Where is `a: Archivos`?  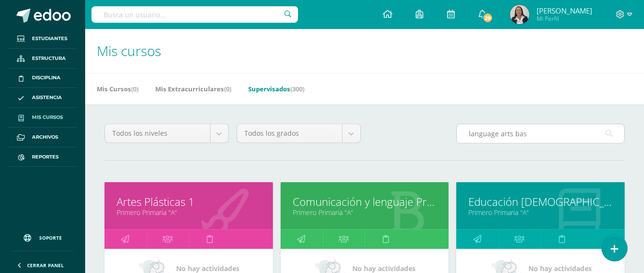 a: Archivos is located at coordinates (43, 138).